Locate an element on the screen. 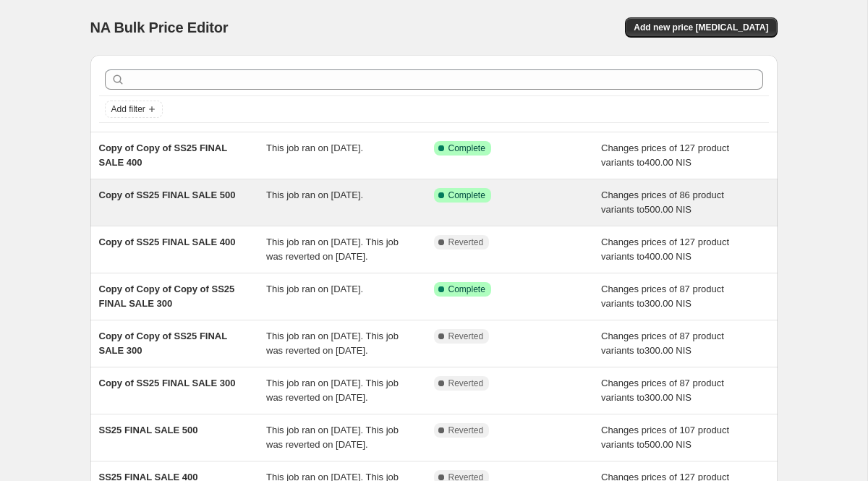 This screenshot has width=868, height=481. span: Add filter is located at coordinates (128, 109).